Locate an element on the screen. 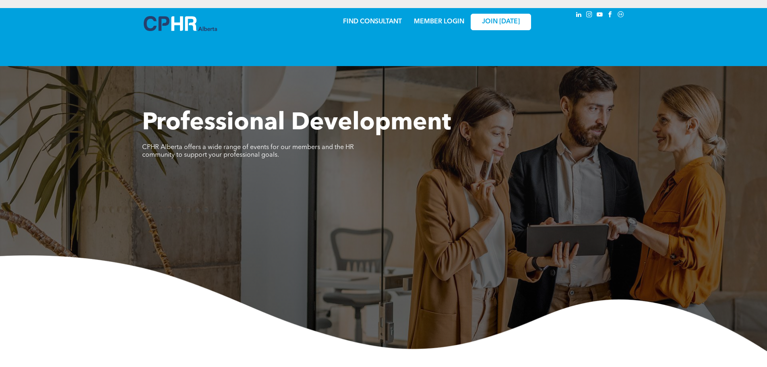 This screenshot has height=367, width=767. a: youtube is located at coordinates (600, 15).